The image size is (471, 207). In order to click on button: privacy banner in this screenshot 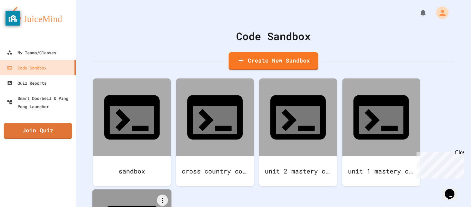, I will do `click(13, 18)`.